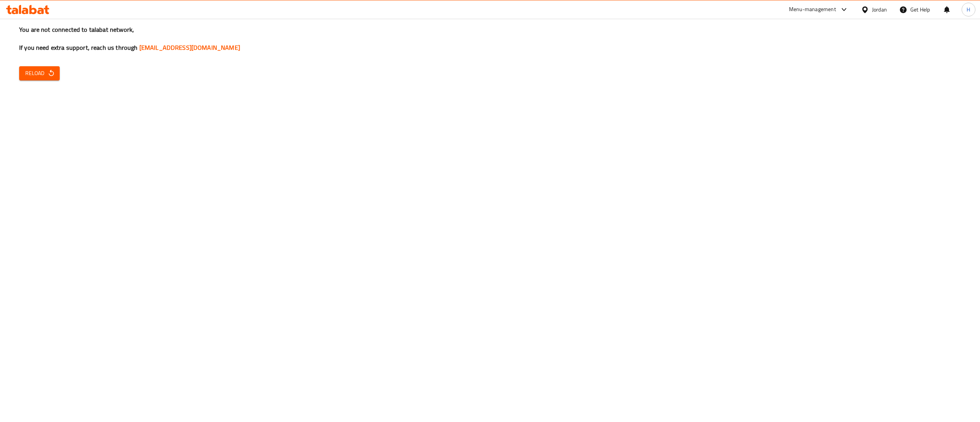 The width and height of the screenshot is (980, 422). Describe the element at coordinates (968, 10) in the screenshot. I see `span: H` at that location.